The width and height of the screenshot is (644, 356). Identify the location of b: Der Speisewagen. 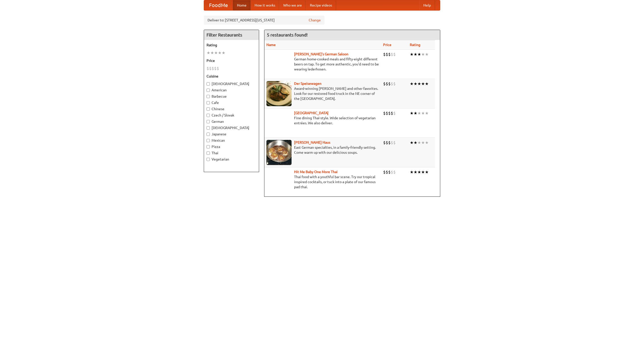
(308, 83).